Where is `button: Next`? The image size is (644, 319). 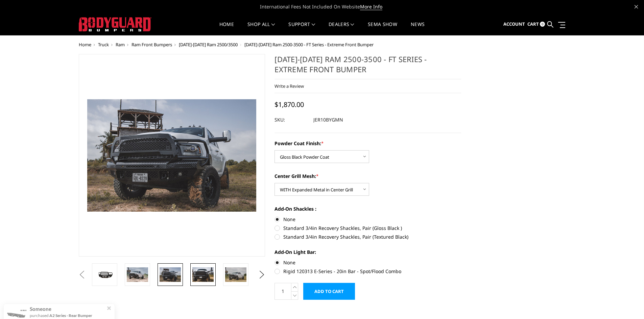
button: Next is located at coordinates (262, 275).